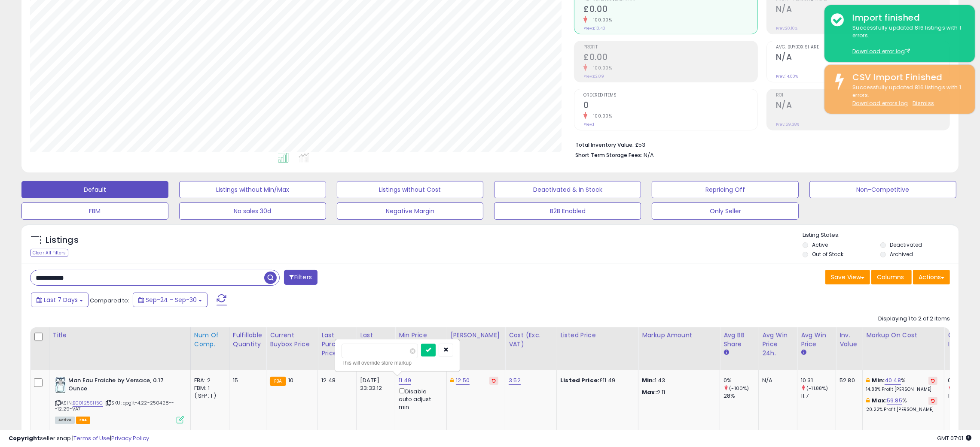 The image size is (980, 447). Describe the element at coordinates (803, 353) in the screenshot. I see `small: Avg Win Price.` at that location.